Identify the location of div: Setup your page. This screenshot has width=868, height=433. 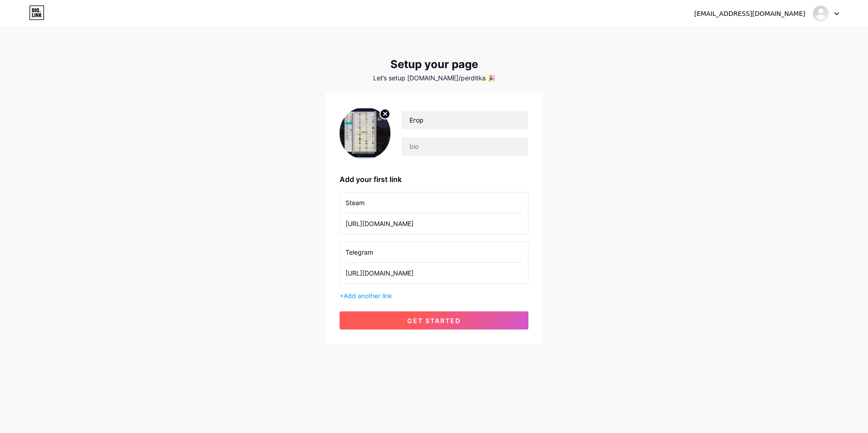
(434, 64).